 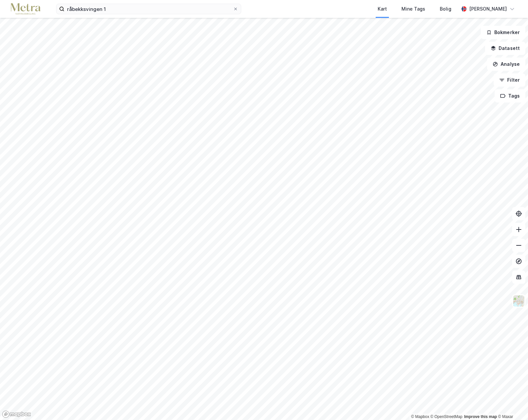 What do you see at coordinates (17, 414) in the screenshot?
I see `a: Mapbox homepage` at bounding box center [17, 414].